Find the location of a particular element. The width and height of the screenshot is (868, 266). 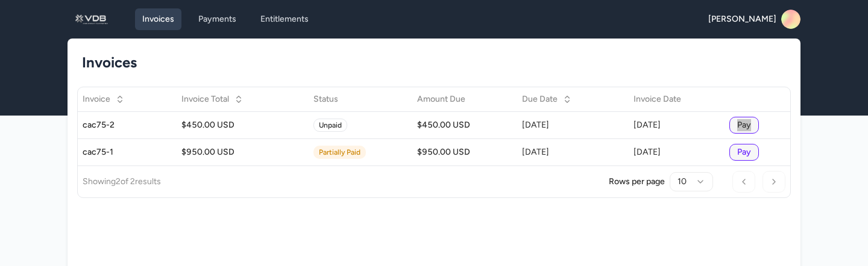

h1: Invoices is located at coordinates (429, 63).